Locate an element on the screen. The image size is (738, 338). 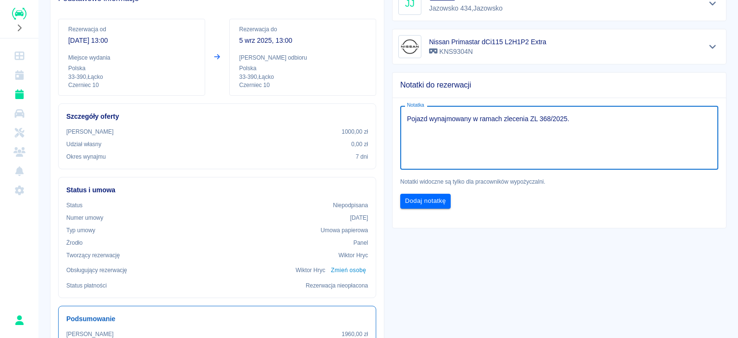
p: 1000,00 zł is located at coordinates (355, 132).